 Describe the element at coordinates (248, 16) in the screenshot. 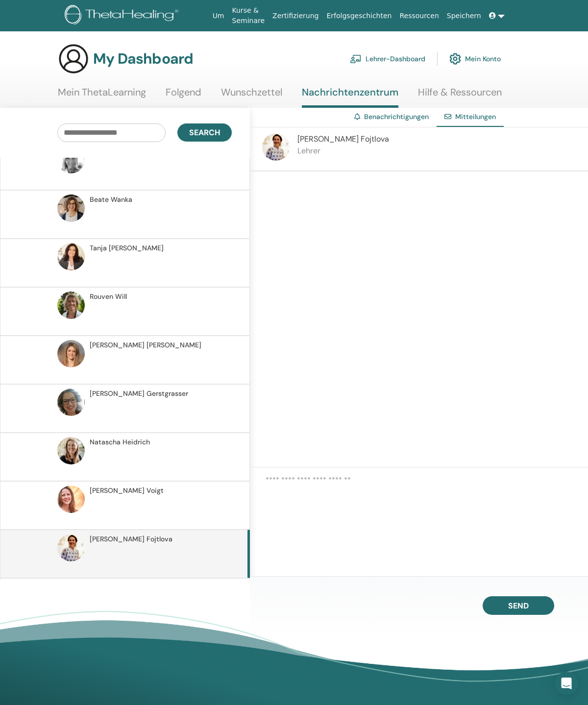

I see `a: Kurse & Seminare` at that location.